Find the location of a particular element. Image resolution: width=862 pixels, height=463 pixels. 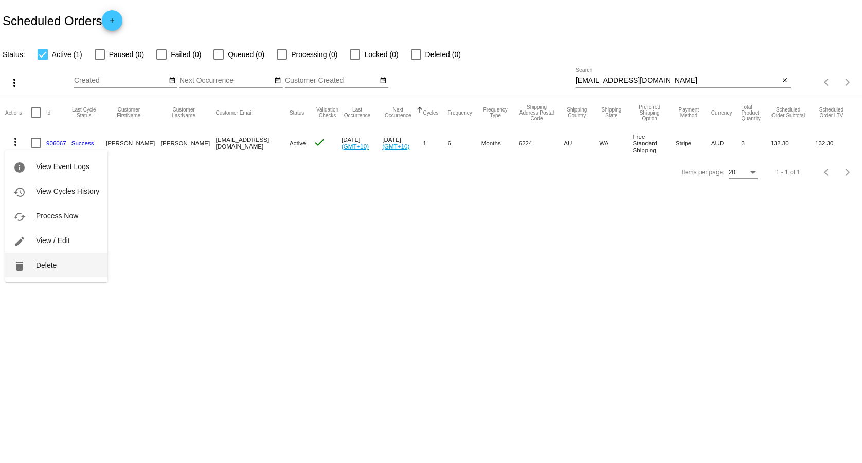

span: Process Now is located at coordinates (57, 216).